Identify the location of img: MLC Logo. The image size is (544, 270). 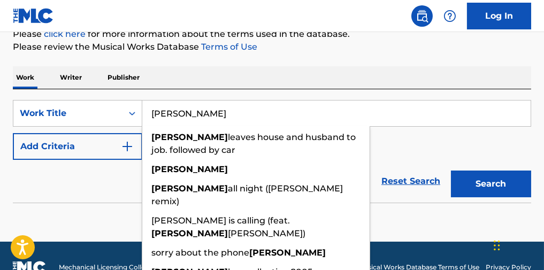
(33, 16).